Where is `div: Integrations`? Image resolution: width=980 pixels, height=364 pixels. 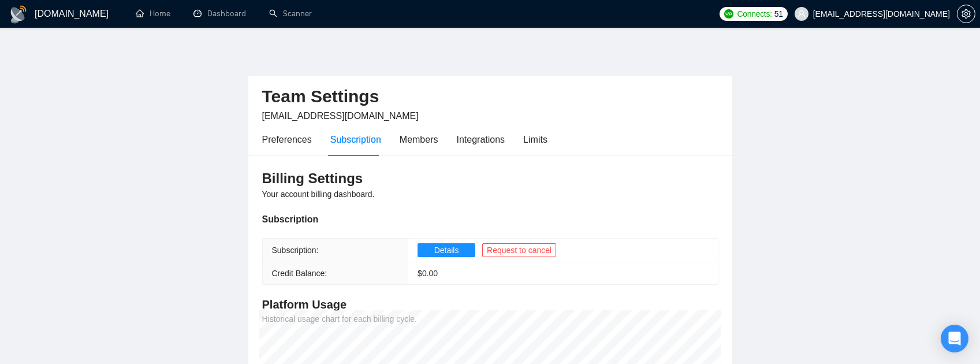 div: Integrations is located at coordinates (481, 139).